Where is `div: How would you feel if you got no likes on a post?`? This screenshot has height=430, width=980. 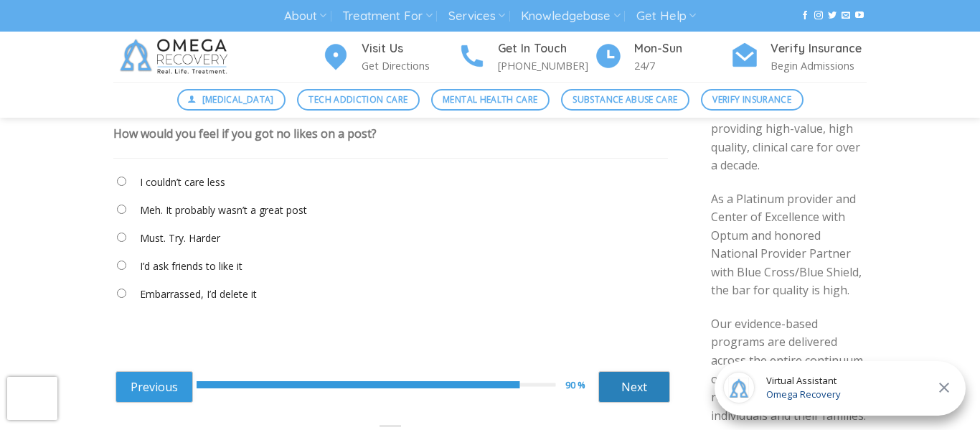 div: How would you feel if you got no likes on a post? is located at coordinates (245, 134).